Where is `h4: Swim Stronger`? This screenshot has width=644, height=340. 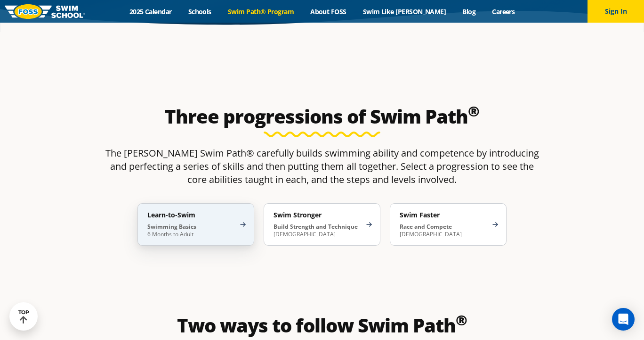
h4: Swim Stronger is located at coordinates (317, 215).